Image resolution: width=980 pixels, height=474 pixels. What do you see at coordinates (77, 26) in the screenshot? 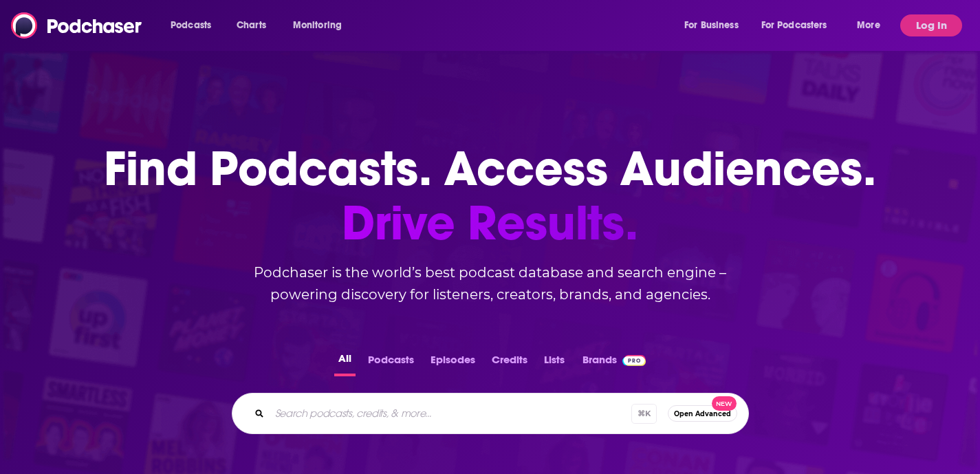
I see `a: Podchaser - Follow, Share and Rate Podcasts` at bounding box center [77, 26].